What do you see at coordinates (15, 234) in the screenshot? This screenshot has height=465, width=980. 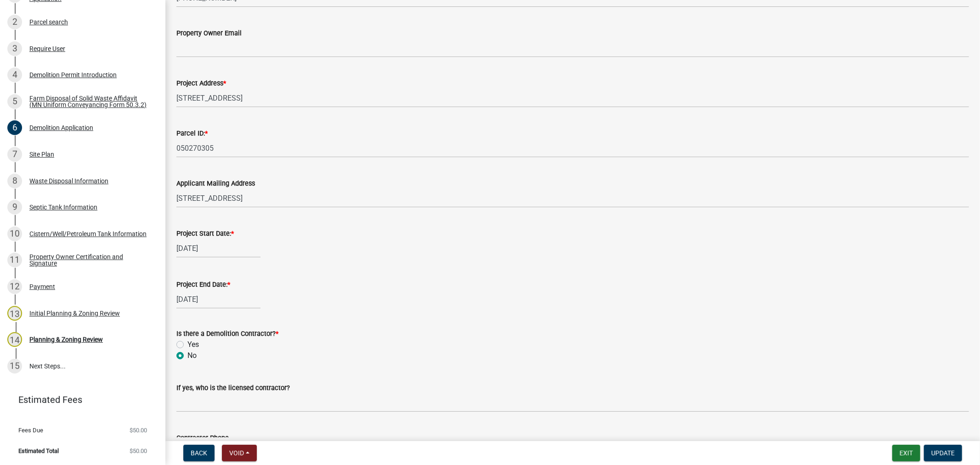 I see `div: 10` at bounding box center [15, 234].